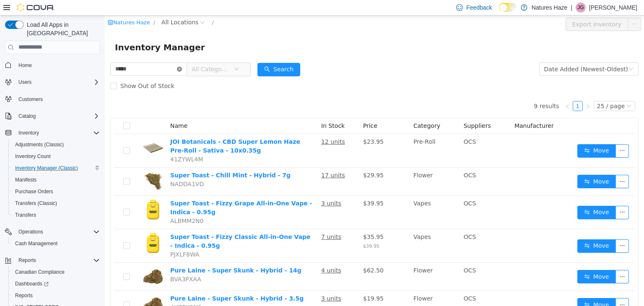 The height and width of the screenshot is (306, 644). I want to click on td: Pre-Roll, so click(330, 135).